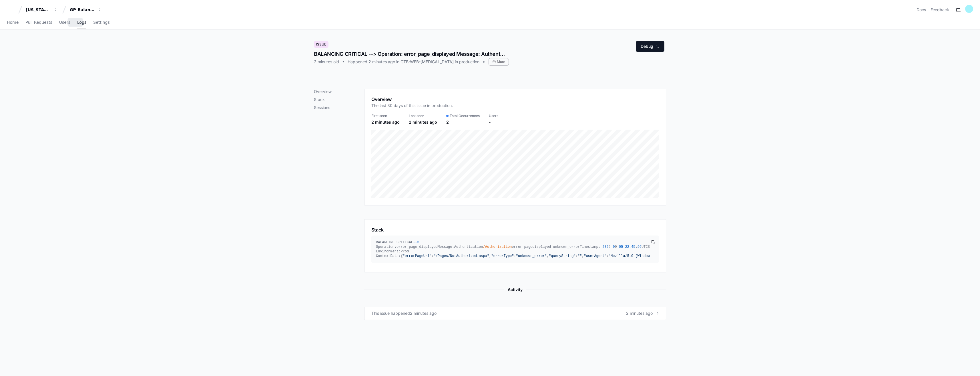 The image size is (980, 376). I want to click on a: Home, so click(13, 23).